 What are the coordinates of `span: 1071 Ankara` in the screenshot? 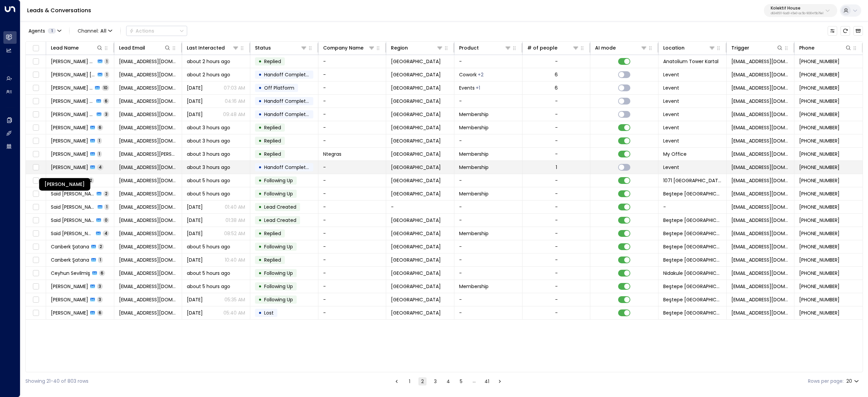 It's located at (693, 181).